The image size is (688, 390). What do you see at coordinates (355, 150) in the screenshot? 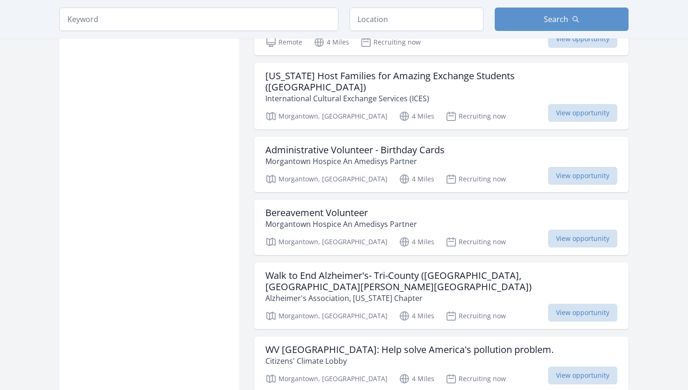
I see `h3: Administrative Volunteer - Birthday Cards` at bounding box center [355, 150].